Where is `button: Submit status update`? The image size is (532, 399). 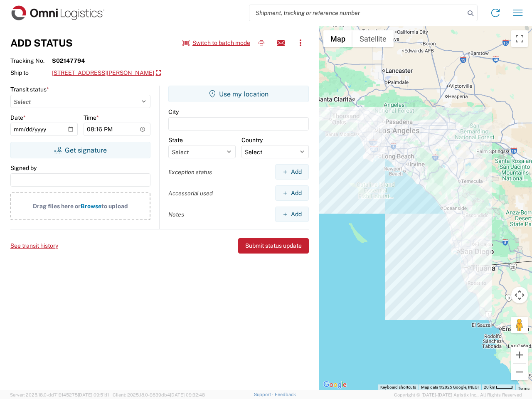 button: Submit status update is located at coordinates (274, 245).